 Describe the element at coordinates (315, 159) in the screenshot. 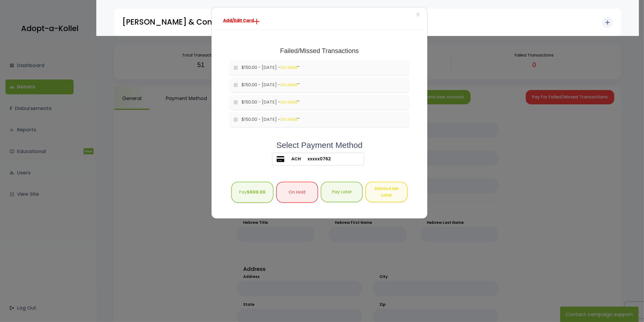

I see `span: xxxxx0762` at that location.